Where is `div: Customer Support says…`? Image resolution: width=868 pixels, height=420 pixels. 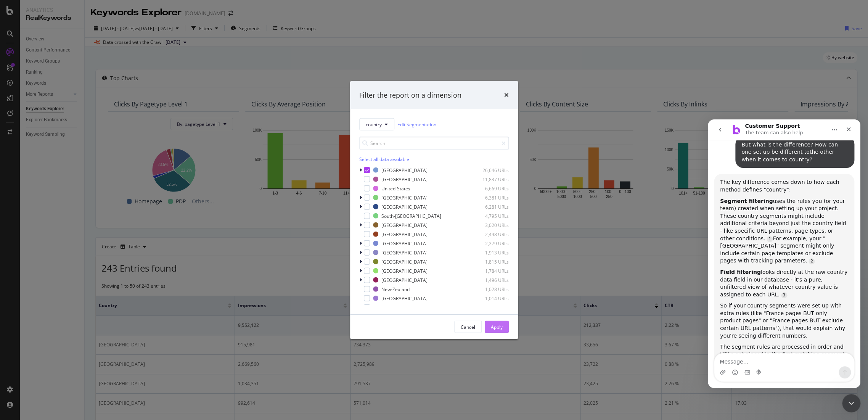 div: Customer Support says… is located at coordinates (77, 174).